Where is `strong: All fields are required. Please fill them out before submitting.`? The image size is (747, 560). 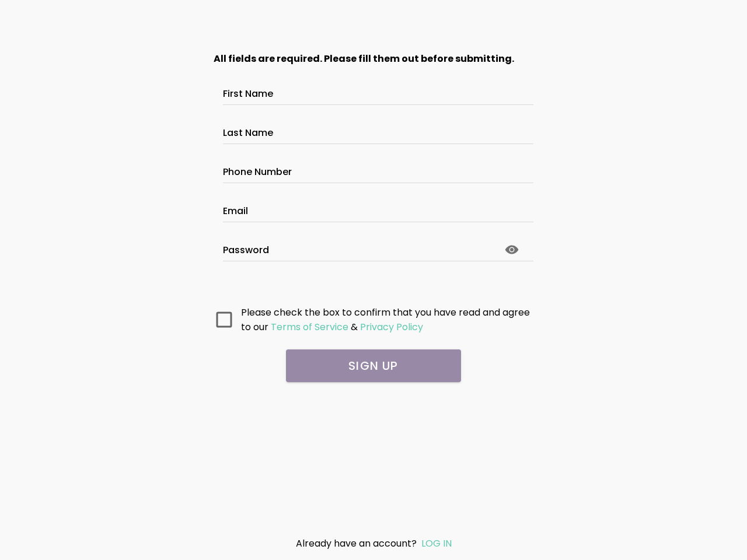
strong: All fields are required. Please fill them out before submitting. is located at coordinates (363, 58).